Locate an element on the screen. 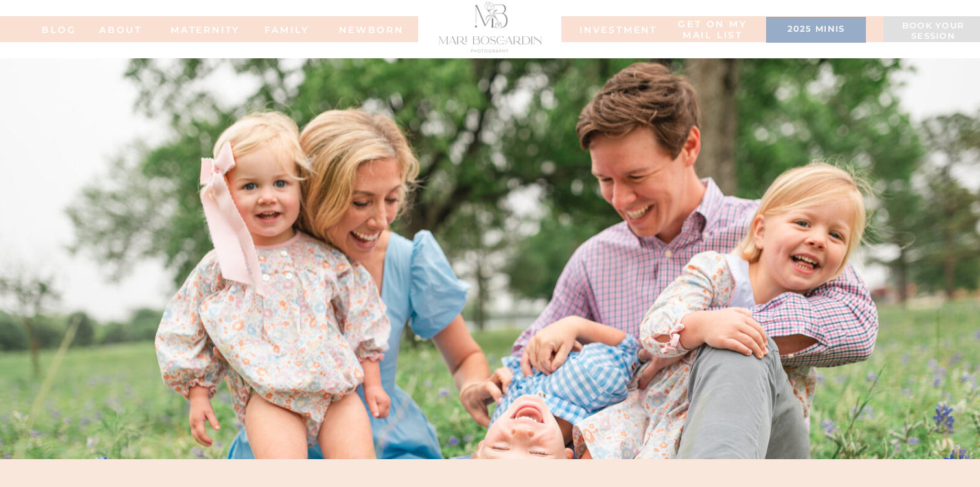  a: Book your session is located at coordinates (933, 31).